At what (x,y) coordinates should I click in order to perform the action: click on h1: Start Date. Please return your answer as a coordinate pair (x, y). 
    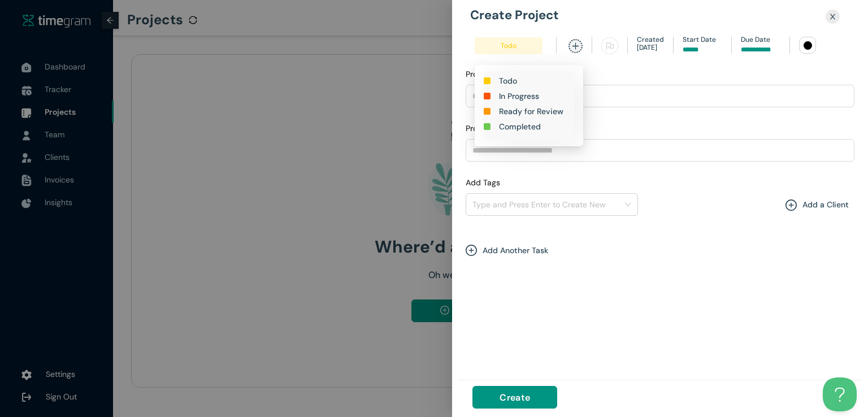
    Looking at the image, I should click on (702, 40).